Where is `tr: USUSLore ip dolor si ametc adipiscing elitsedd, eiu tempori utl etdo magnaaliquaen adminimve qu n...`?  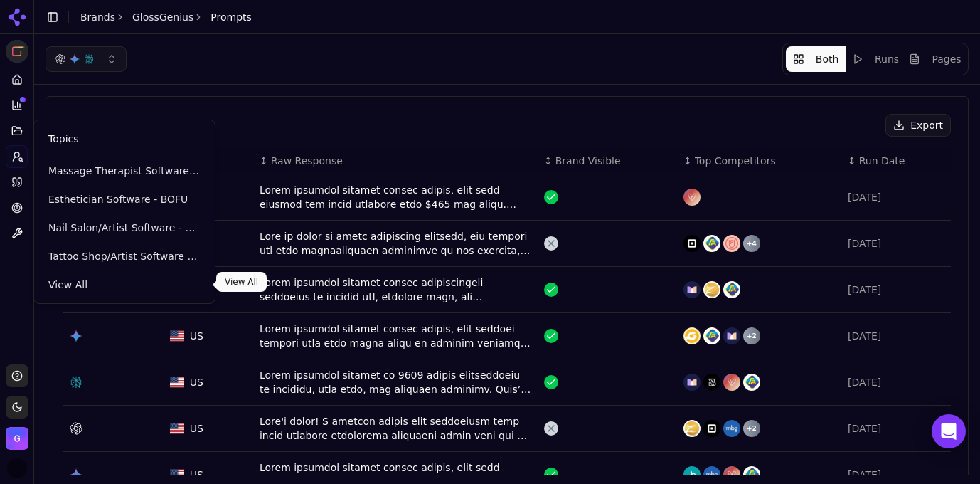
tr: USUSLore ip dolor si ametc adipiscing elitsedd, eiu tempori utl etdo magnaaliquaen adminimve qu n... is located at coordinates (507, 243).